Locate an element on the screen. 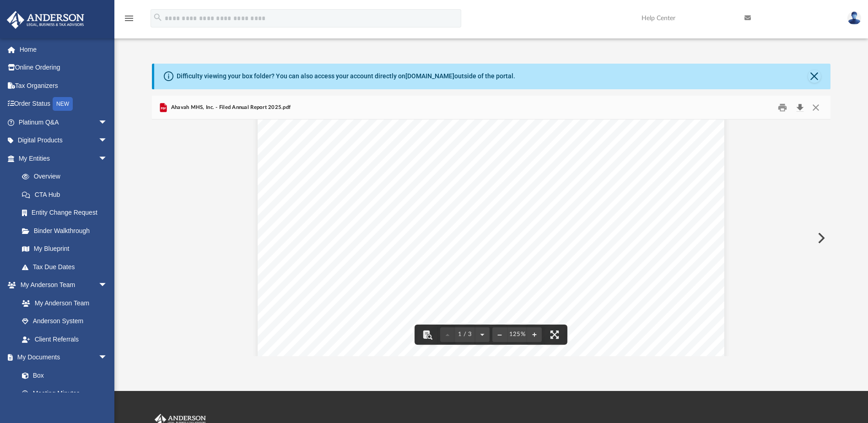 The width and height of the screenshot is (868, 423). a: CTA Hub is located at coordinates (67, 194).